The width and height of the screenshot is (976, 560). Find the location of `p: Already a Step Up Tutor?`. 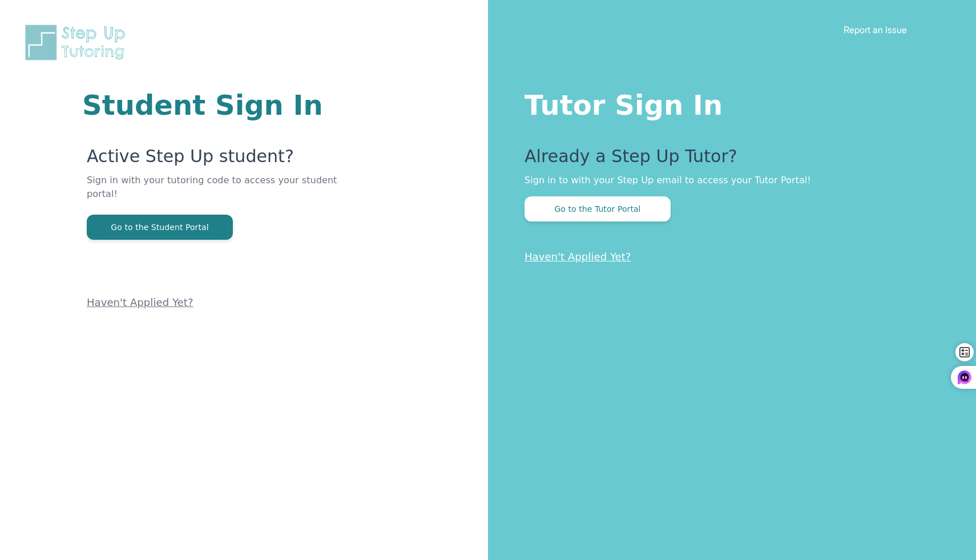

p: Already a Step Up Tutor? is located at coordinates (727, 160).